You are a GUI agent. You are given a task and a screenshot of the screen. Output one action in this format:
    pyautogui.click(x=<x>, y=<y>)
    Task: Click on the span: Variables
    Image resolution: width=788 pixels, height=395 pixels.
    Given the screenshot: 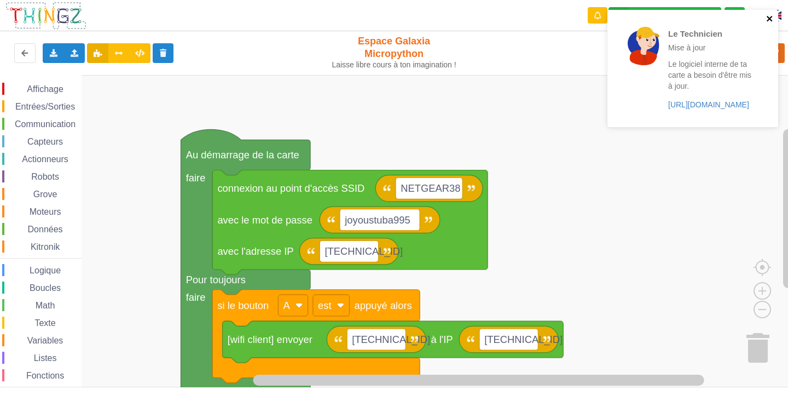 What is the action you would take?
    pyautogui.click(x=45, y=340)
    